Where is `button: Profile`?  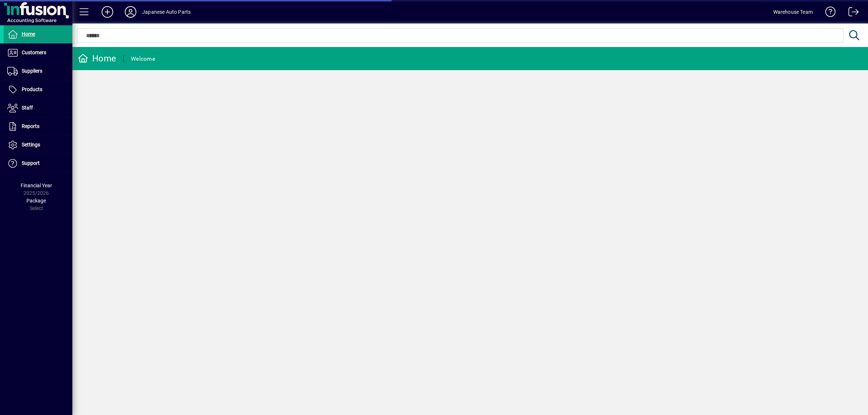 button: Profile is located at coordinates (130, 12).